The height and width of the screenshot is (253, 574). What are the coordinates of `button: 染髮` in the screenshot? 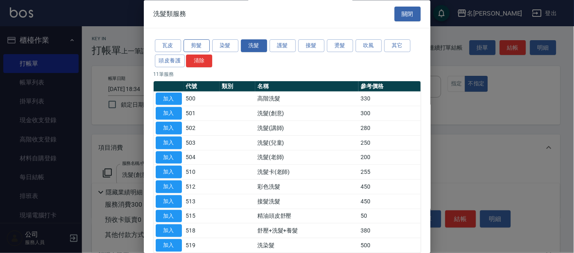 It's located at (225, 46).